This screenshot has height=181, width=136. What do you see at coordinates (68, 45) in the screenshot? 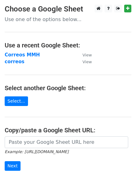
I see `h4: Use a recent Google Sheet:` at bounding box center [68, 45].